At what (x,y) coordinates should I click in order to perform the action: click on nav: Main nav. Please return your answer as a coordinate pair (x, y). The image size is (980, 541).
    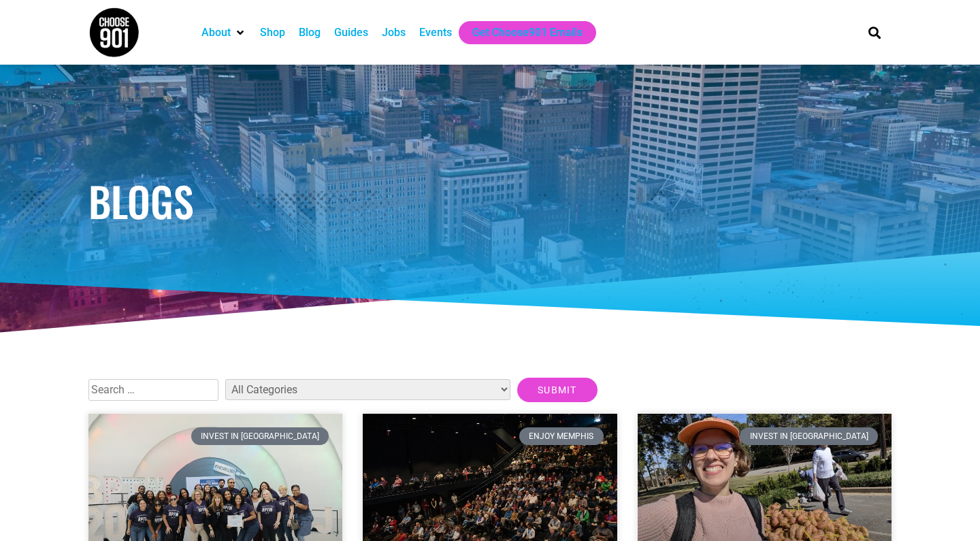
    Looking at the image, I should click on (520, 33).